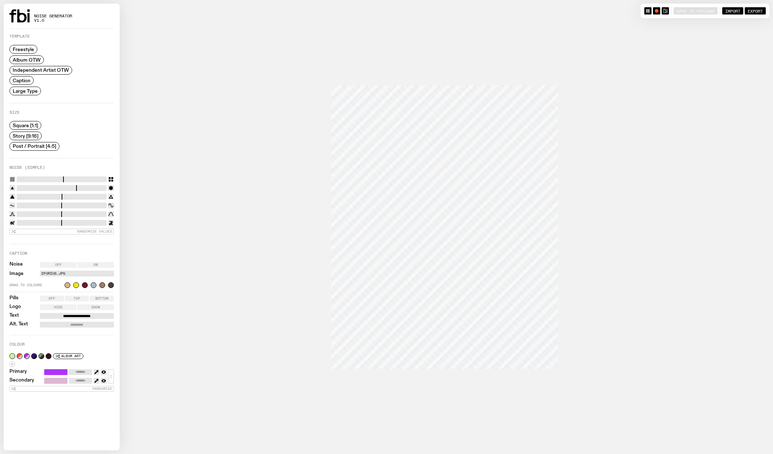 This screenshot has height=454, width=773. What do you see at coordinates (102, 299) in the screenshot?
I see `span: Bottom` at bounding box center [102, 299].